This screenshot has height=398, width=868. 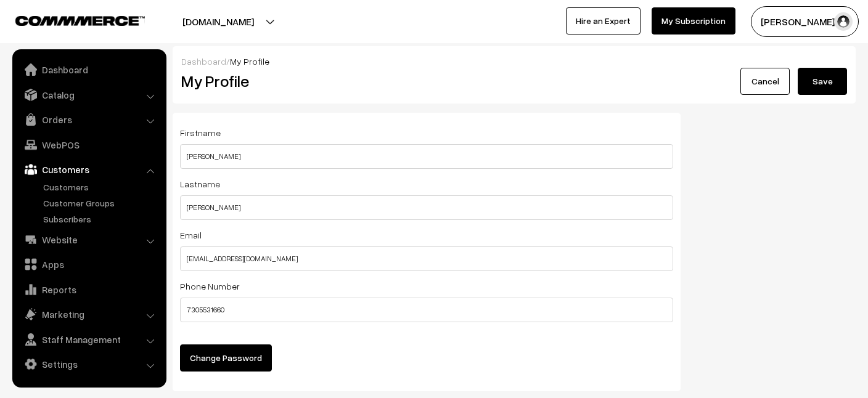 What do you see at coordinates (88, 314) in the screenshot?
I see `a: Marketing` at bounding box center [88, 314].